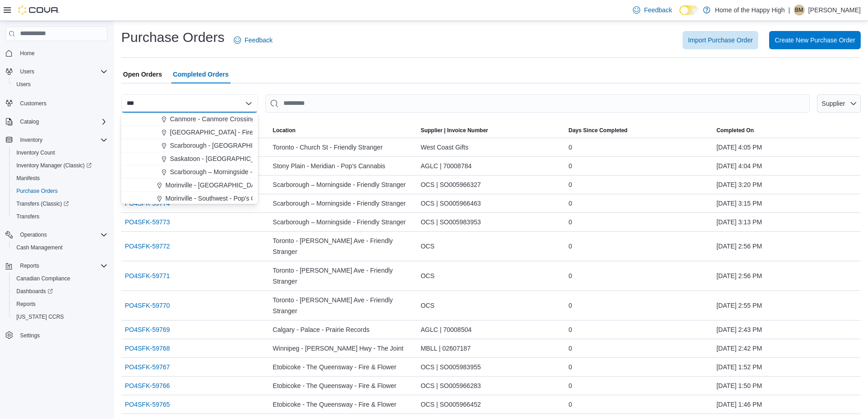 The image size is (868, 419). What do you see at coordinates (33, 104) in the screenshot?
I see `a: Customers` at bounding box center [33, 104].